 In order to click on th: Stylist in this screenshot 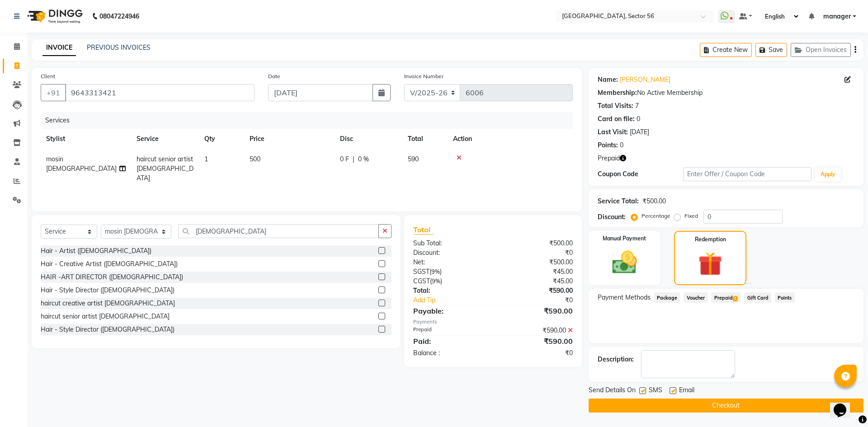, I will do `click(86, 139)`.